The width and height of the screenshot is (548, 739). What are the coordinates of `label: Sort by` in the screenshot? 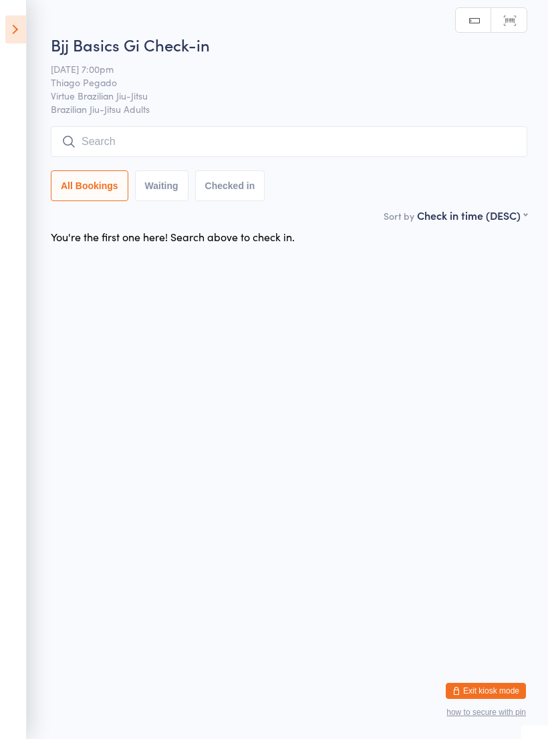 It's located at (399, 216).